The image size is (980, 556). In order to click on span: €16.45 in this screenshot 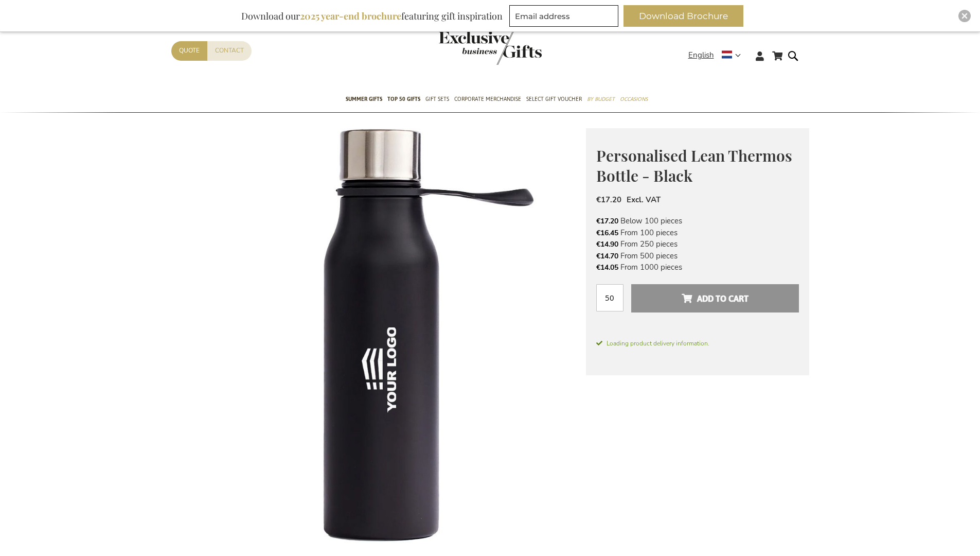, I will do `click(607, 233)`.